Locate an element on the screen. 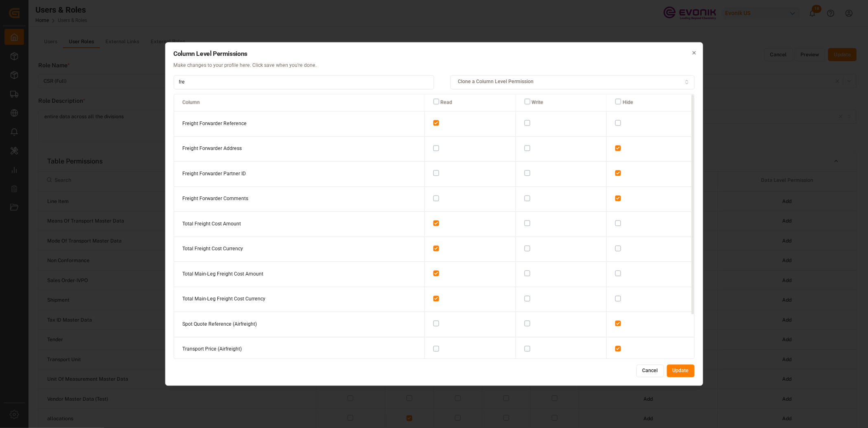 The height and width of the screenshot is (428, 868). span: Clone a Column Level Permission is located at coordinates (496, 82).